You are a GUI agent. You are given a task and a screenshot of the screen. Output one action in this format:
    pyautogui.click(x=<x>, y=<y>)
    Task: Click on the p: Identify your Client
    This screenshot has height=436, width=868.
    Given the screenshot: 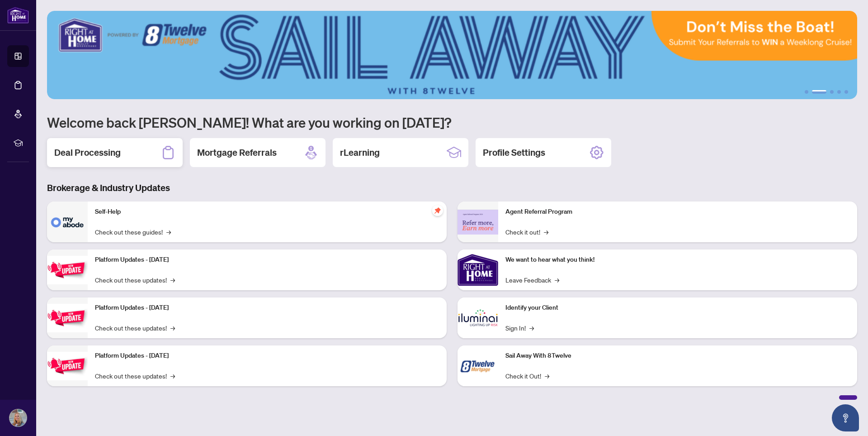 What is the action you would take?
    pyautogui.click(x=677, y=307)
    